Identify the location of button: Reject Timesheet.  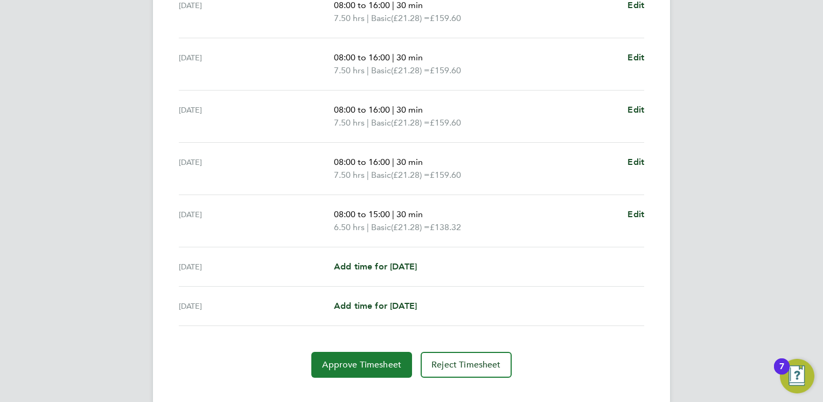
(466, 365).